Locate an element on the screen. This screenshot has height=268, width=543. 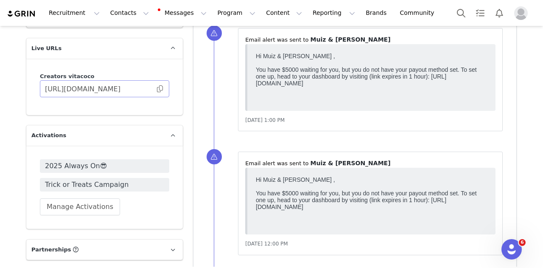
button: Manage Activations is located at coordinates (80, 207).